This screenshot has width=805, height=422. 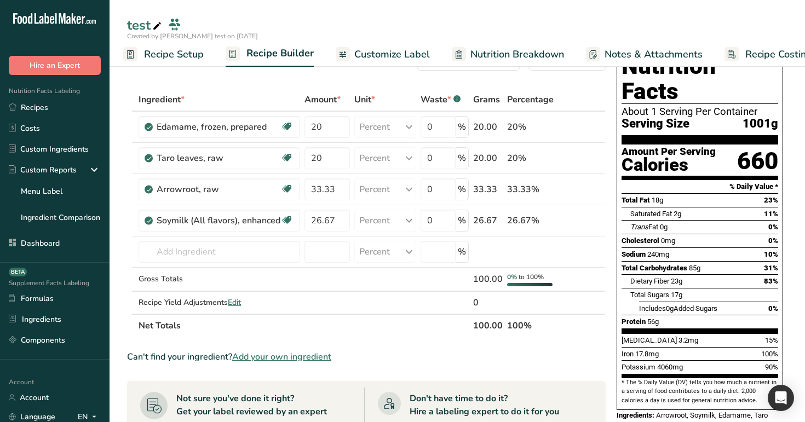 I want to click on h1: Nutrition Facts, so click(x=700, y=79).